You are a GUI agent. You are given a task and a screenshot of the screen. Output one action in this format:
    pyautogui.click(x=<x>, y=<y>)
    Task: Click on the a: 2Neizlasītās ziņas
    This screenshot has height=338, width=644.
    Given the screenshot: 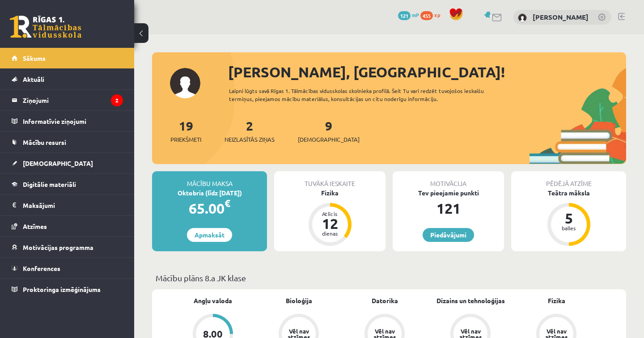 What is the action you would take?
    pyautogui.click(x=250, y=130)
    